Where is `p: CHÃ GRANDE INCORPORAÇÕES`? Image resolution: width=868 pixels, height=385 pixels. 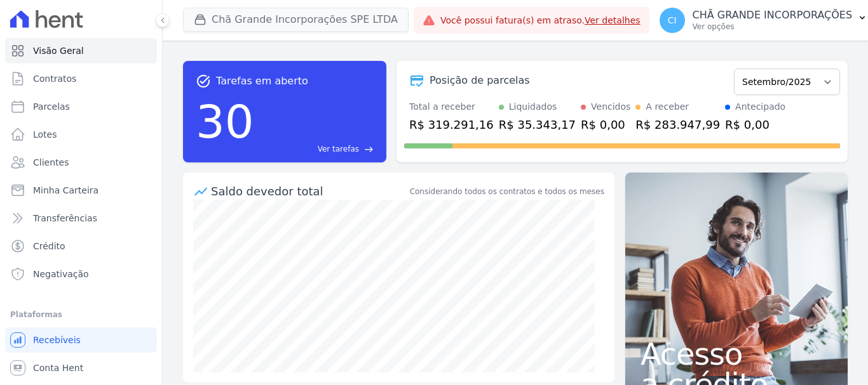
p: CHÃ GRANDE INCORPORAÇÕES is located at coordinates (773, 15).